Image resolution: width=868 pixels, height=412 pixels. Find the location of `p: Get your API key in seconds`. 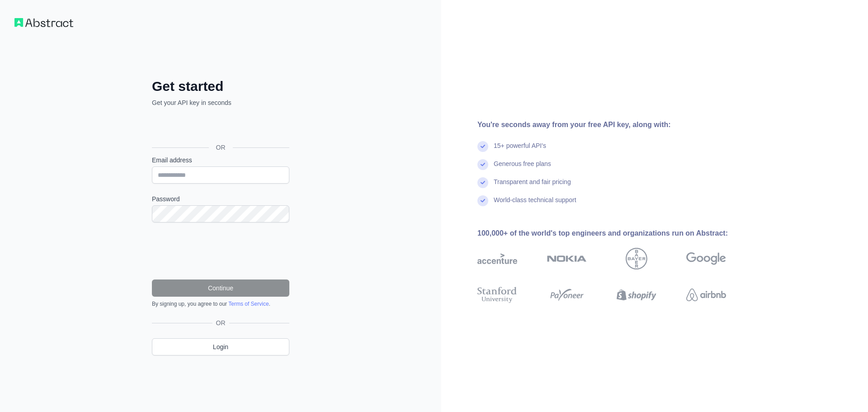

p: Get your API key in seconds is located at coordinates (221, 102).